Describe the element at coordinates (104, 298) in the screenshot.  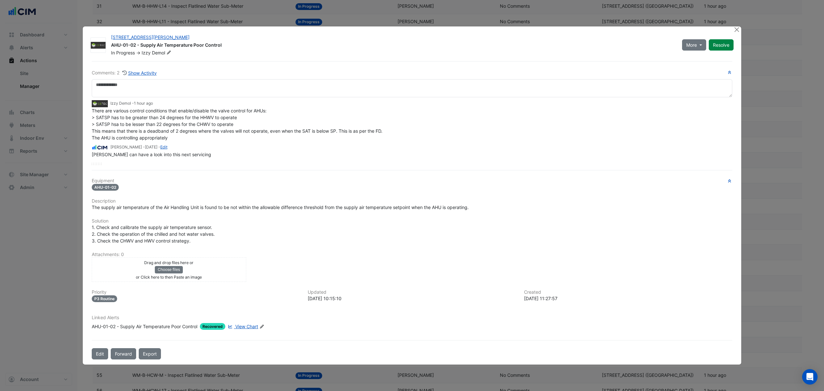
I see `div: P3 Routine` at that location.